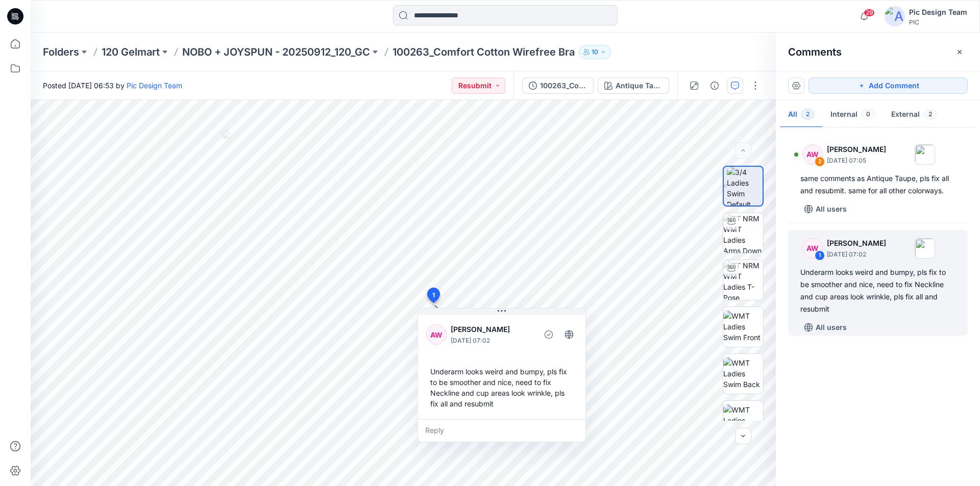  Describe the element at coordinates (595, 52) in the screenshot. I see `button: 10` at that location.